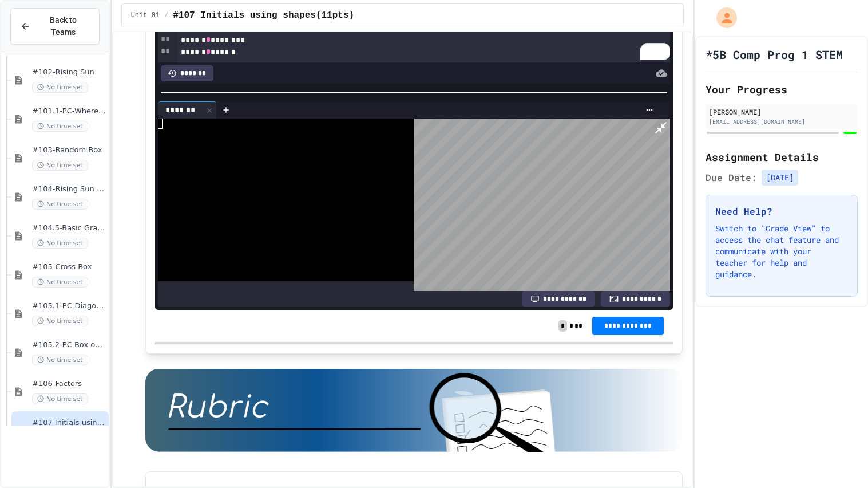  Describe the element at coordinates (70, 150) in the screenshot. I see `span: #103-Random Box` at that location.